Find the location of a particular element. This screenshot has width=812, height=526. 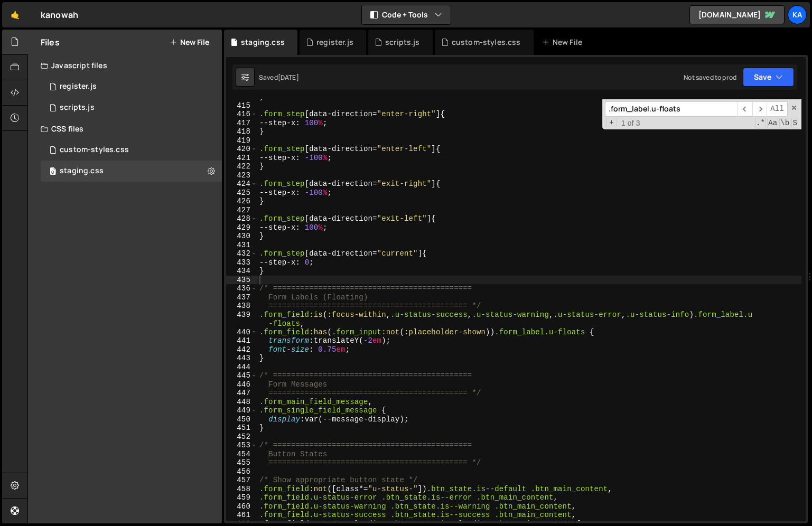

div: 9382/20687.js is located at coordinates (131, 87).